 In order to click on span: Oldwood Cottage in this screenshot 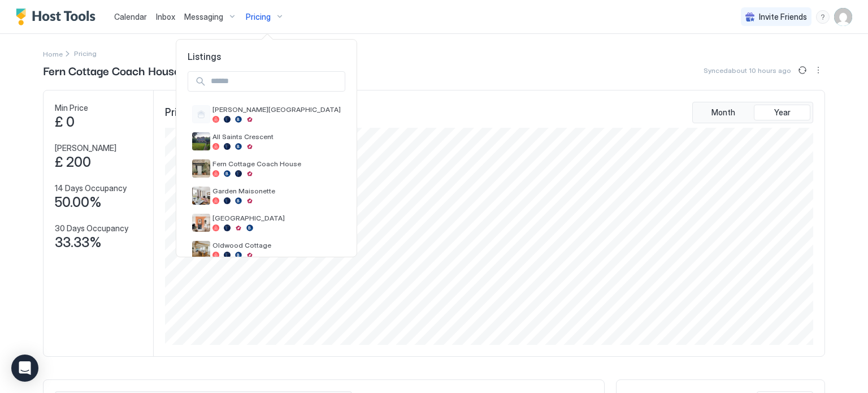, I will do `click(276, 245)`.